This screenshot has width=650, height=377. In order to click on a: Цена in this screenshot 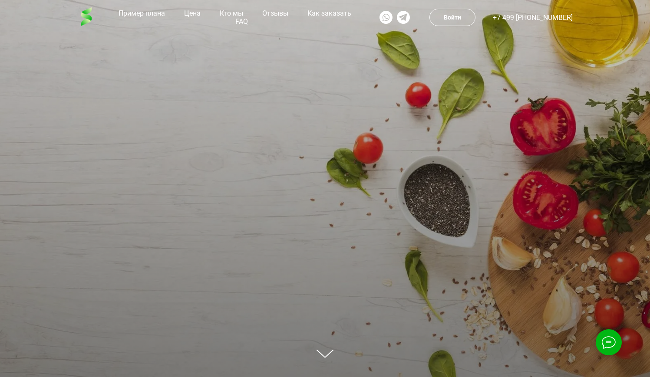, I will do `click(192, 13)`.